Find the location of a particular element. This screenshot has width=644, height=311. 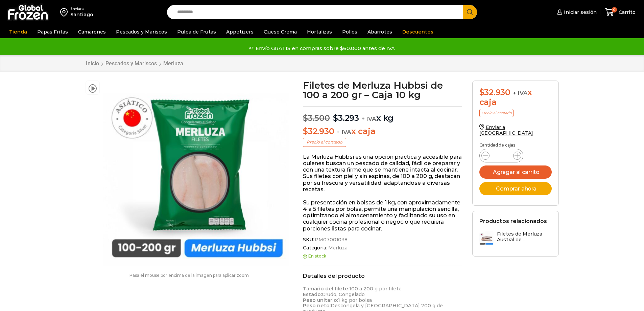

a: Iniciar sesión is located at coordinates (576, 12).